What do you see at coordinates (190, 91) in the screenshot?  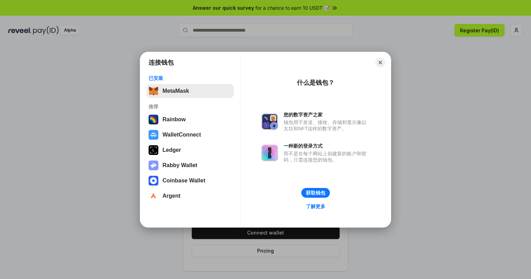 I see `button: MetaMask` at bounding box center [190, 91].